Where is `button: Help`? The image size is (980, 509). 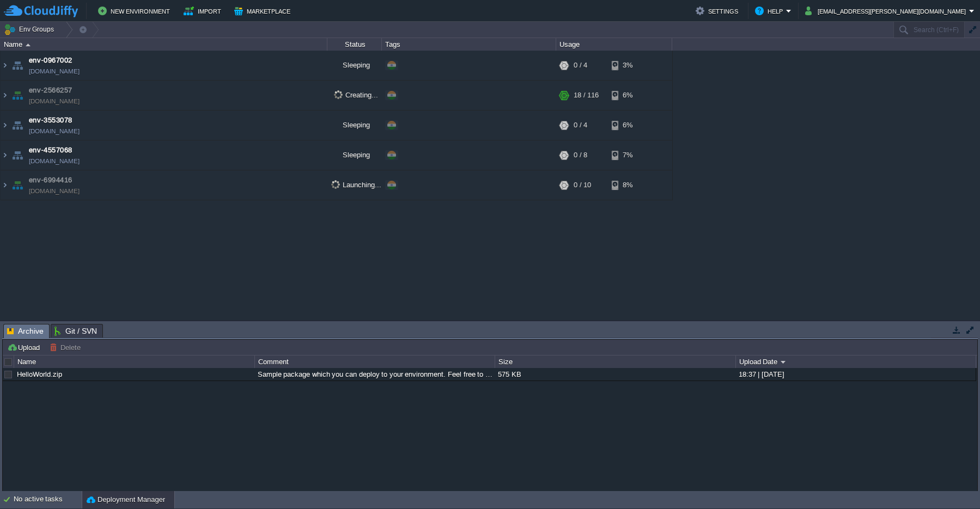
button: Help is located at coordinates (770, 11).